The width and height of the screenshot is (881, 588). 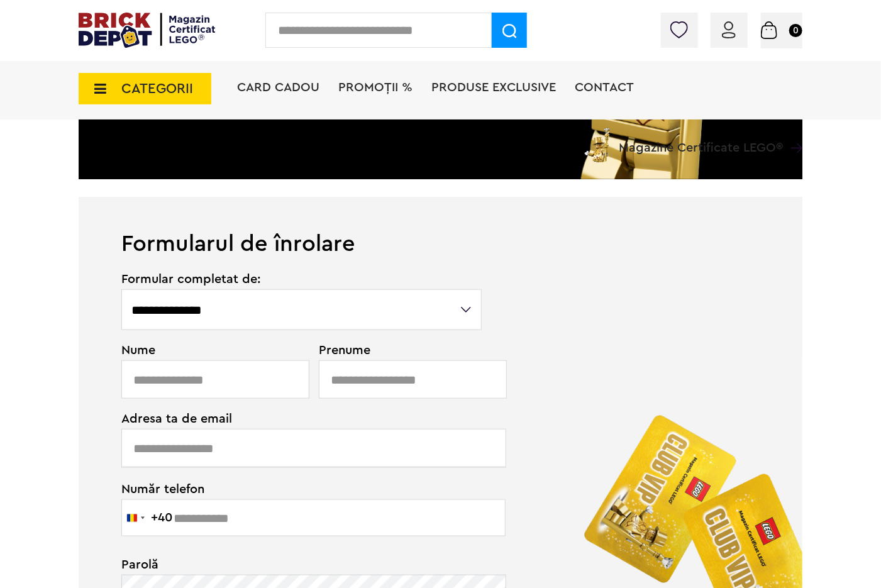 What do you see at coordinates (493, 87) in the screenshot?
I see `a: Produse exclusive` at bounding box center [493, 87].